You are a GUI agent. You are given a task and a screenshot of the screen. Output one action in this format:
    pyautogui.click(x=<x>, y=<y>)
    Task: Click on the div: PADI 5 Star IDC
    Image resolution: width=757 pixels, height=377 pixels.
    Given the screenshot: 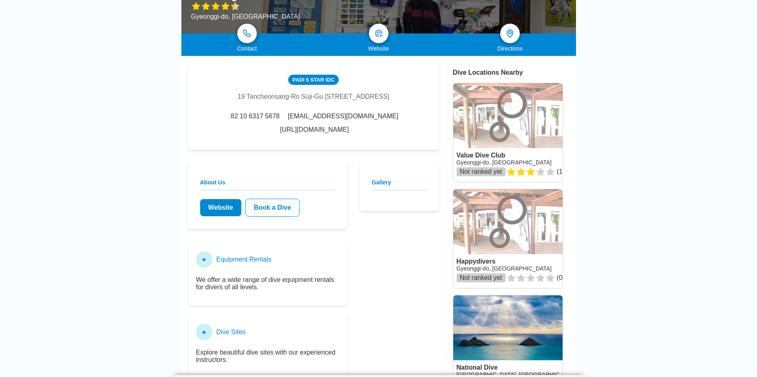 What is the action you would take?
    pyautogui.click(x=313, y=79)
    